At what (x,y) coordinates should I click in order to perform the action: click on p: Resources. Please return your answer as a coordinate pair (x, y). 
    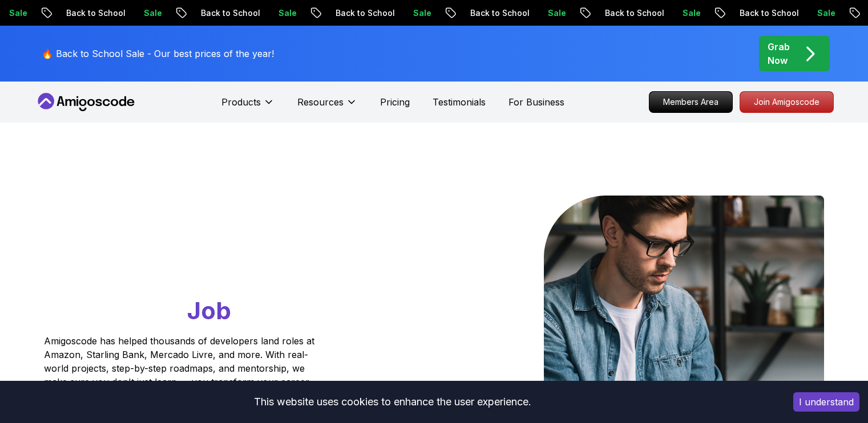
    Looking at the image, I should click on (320, 102).